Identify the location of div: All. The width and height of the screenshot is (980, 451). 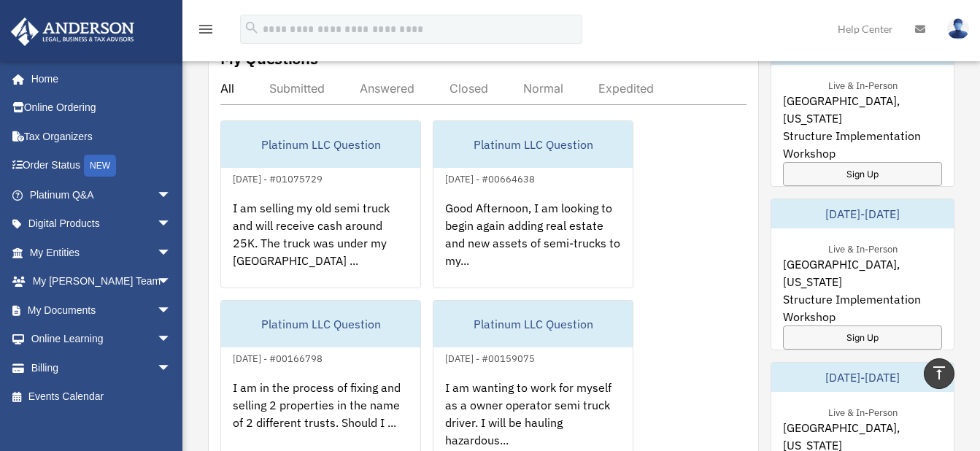
(227, 88).